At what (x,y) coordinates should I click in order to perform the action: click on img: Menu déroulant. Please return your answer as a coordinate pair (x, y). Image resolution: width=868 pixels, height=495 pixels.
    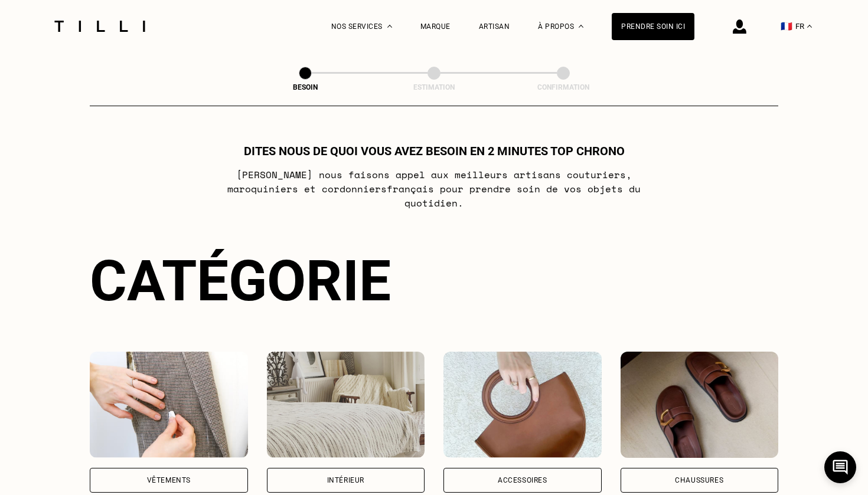
    Looking at the image, I should click on (390, 26).